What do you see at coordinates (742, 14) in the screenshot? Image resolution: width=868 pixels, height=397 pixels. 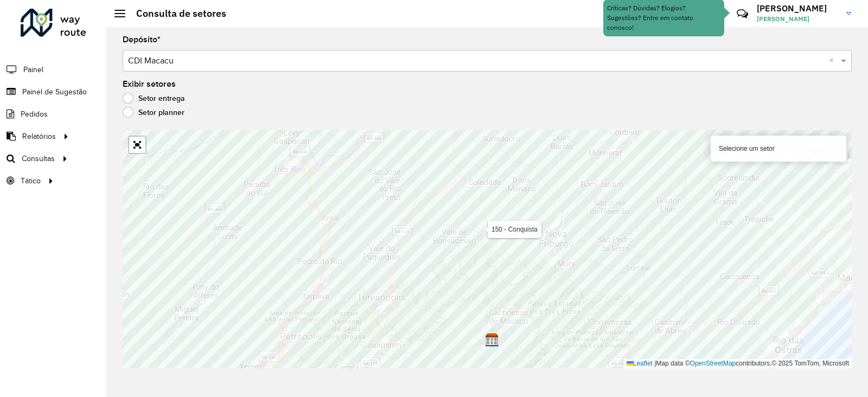 I see `a: Contato Rápido` at bounding box center [742, 14].